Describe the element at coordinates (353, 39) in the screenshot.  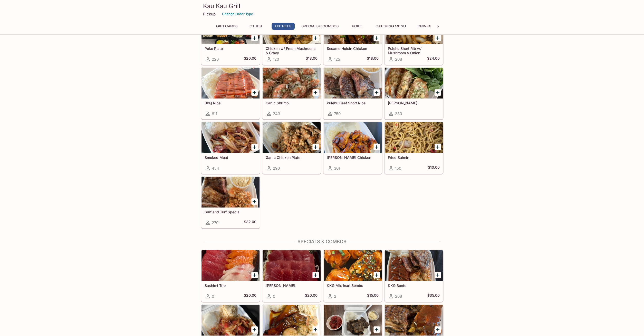
I see `a: Sesame Hoisin Chicken125$18.00` at that location.